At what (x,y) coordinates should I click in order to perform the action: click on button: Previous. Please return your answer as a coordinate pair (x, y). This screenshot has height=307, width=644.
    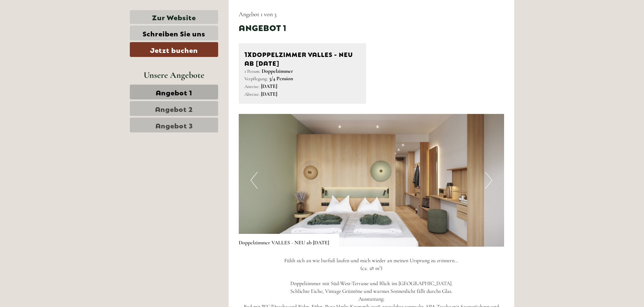
    Looking at the image, I should click on (254, 180).